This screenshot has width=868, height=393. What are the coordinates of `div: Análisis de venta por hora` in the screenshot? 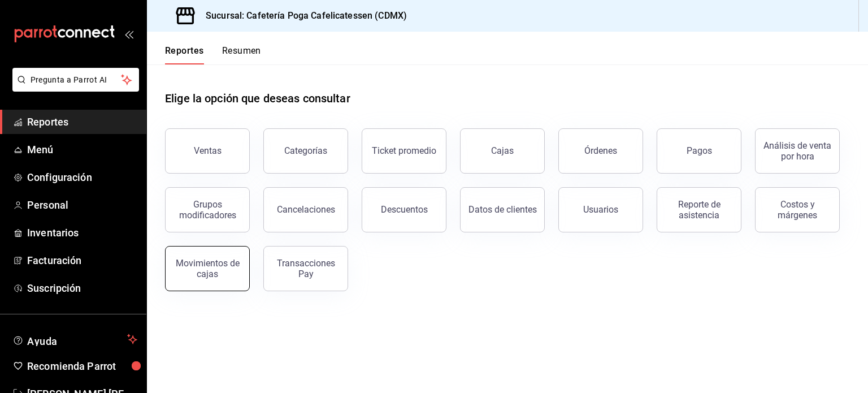 It's located at (798, 151).